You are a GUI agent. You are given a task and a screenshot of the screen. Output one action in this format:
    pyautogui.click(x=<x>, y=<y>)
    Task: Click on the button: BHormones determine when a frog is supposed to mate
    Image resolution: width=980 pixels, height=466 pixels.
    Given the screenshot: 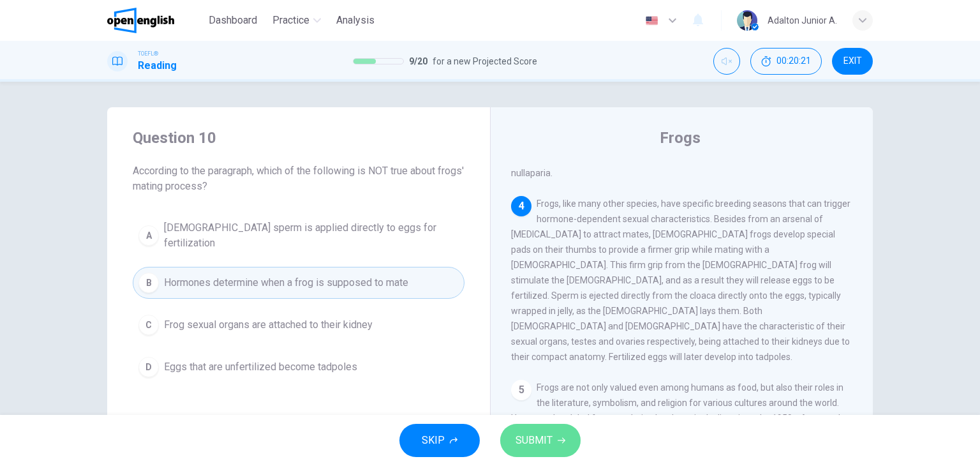 What is the action you would take?
    pyautogui.click(x=299, y=283)
    